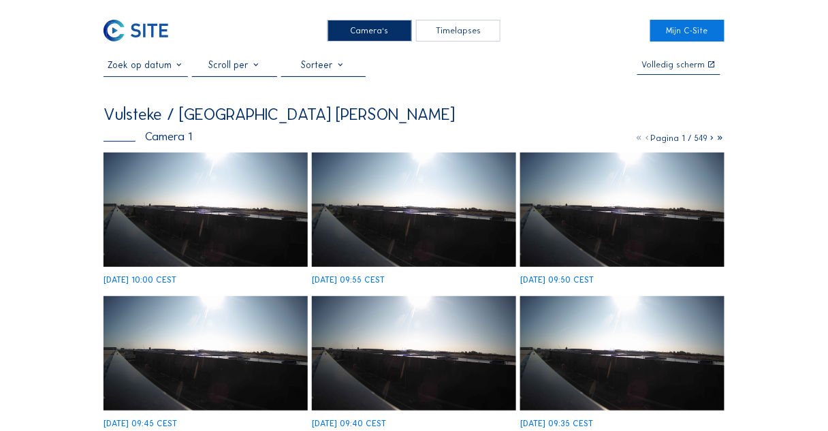 The width and height of the screenshot is (828, 431). Describe the element at coordinates (414, 354) in the screenshot. I see `img: image_52487685` at that location.